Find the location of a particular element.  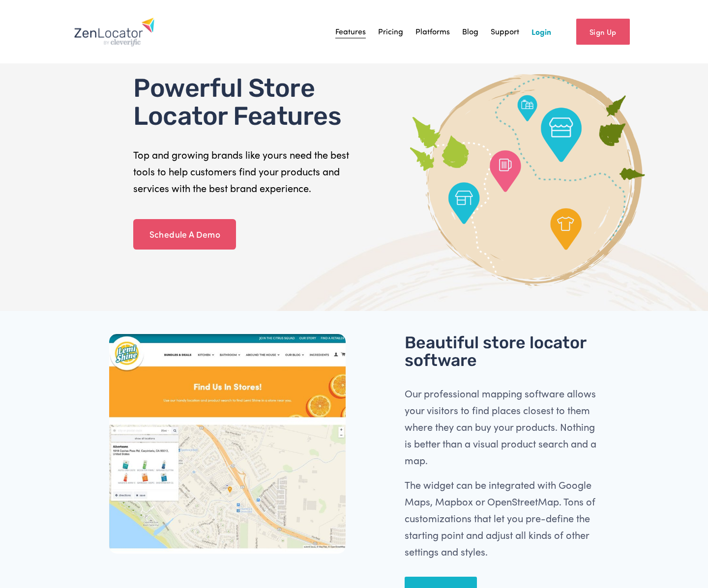

a: Pricing is located at coordinates (390, 32).